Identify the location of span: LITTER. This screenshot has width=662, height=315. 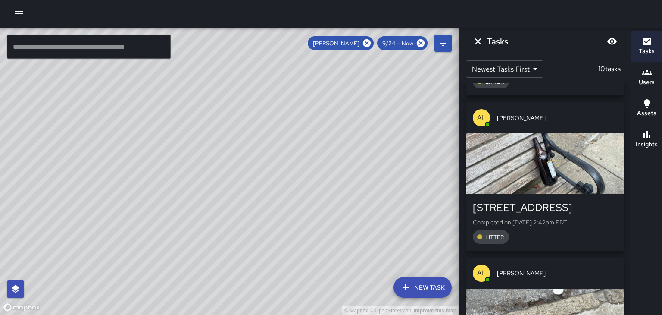
(494, 237).